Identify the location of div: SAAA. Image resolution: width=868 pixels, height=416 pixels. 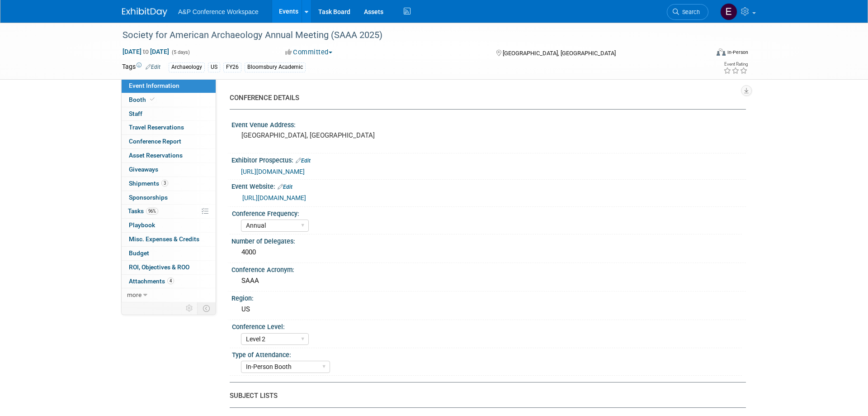
(489, 280).